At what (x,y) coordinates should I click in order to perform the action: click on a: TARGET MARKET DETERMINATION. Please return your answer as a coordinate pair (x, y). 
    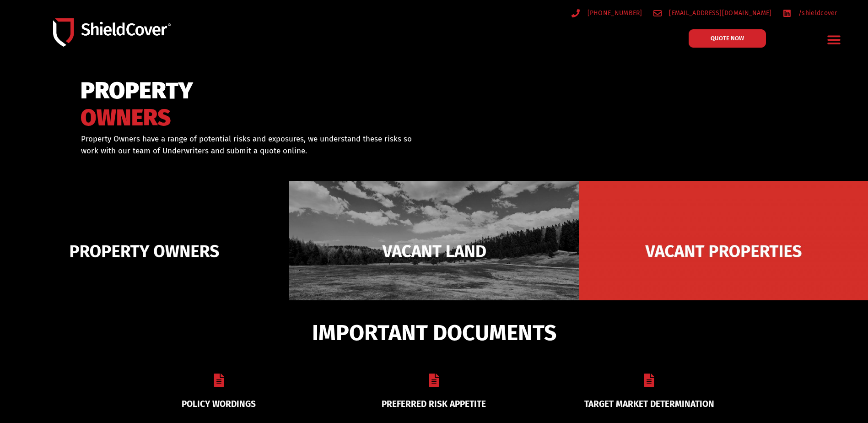
    Looking at the image, I should click on (649, 404).